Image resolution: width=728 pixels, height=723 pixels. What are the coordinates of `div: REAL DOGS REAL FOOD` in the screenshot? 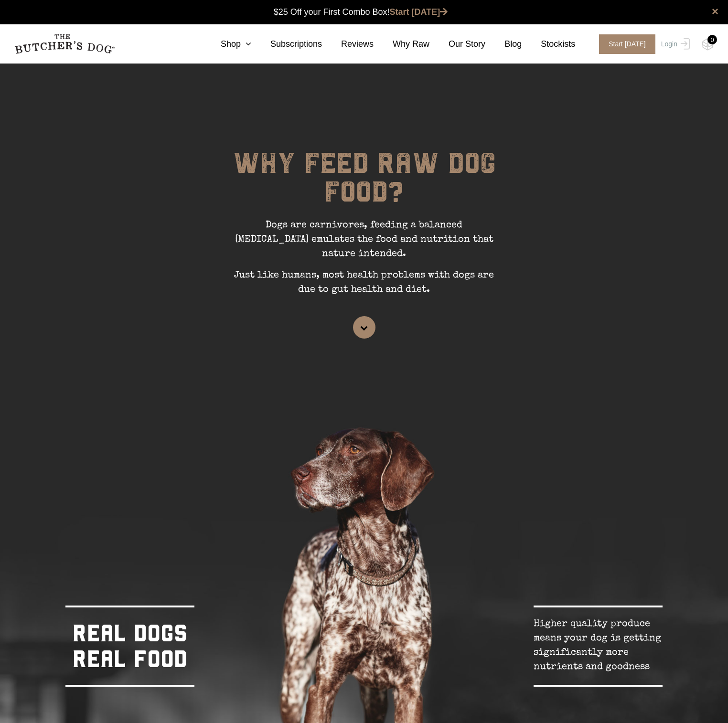 It's located at (130, 646).